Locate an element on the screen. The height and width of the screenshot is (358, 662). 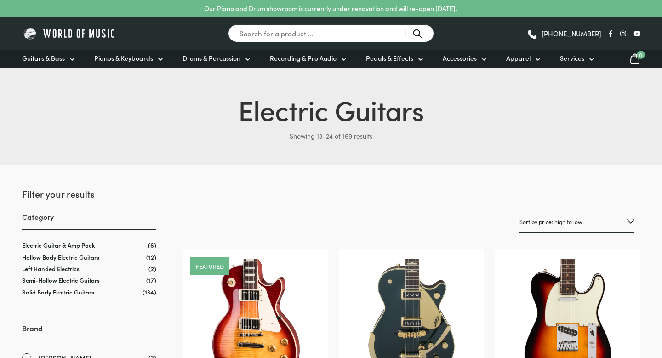
a: featured is located at coordinates (210, 266).